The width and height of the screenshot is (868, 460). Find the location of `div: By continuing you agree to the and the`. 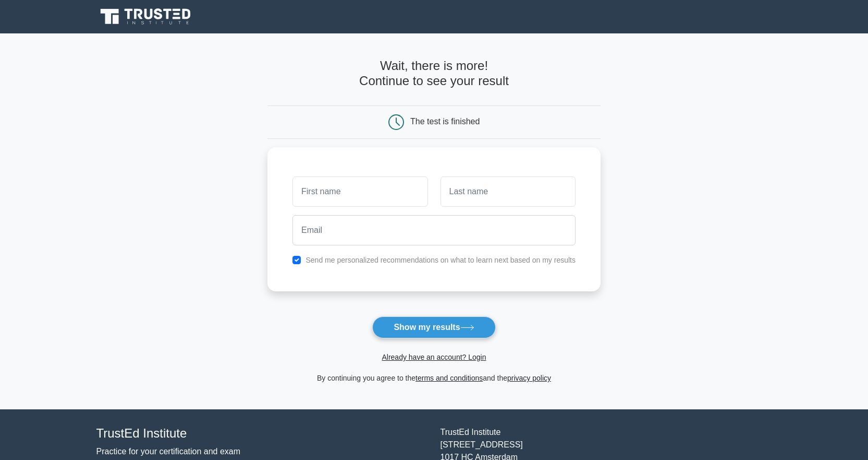

div: By continuing you agree to the and the is located at coordinates (434, 378).